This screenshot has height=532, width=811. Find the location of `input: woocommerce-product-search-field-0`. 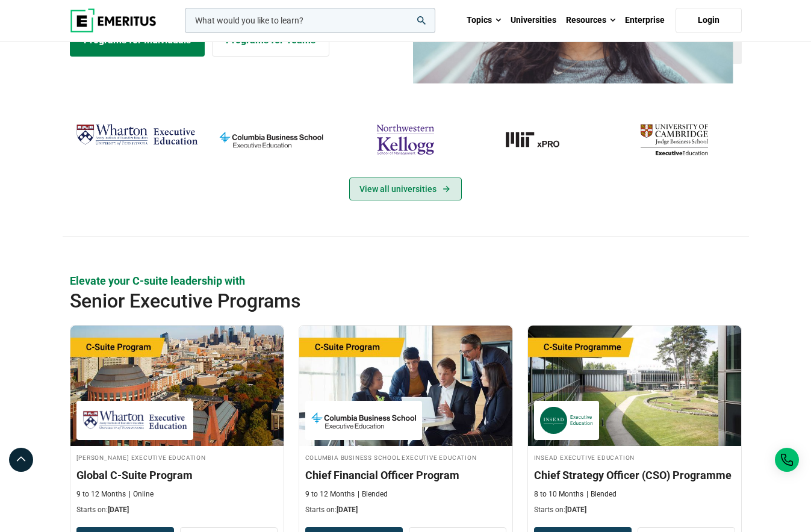

input: woocommerce-product-search-field-0 is located at coordinates (310, 20).